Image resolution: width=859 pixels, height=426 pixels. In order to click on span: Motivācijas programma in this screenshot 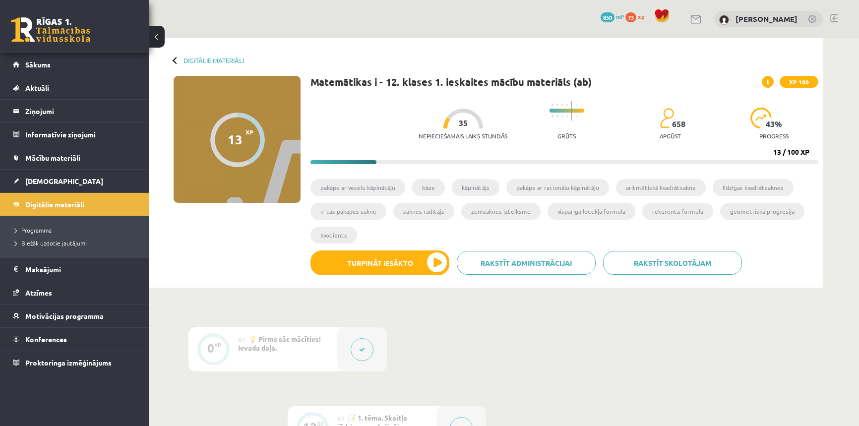, I will do `click(64, 316)`.